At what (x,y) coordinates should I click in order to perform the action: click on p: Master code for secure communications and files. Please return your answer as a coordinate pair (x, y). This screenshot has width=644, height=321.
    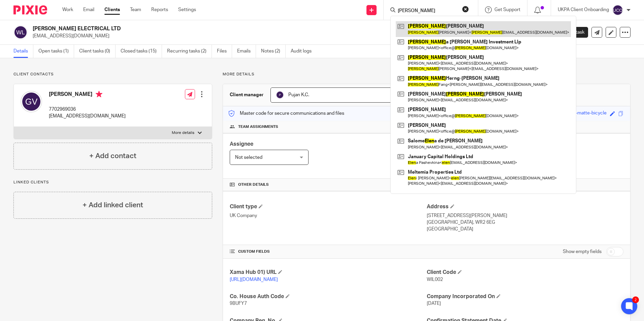
    Looking at the image, I should click on (286, 114).